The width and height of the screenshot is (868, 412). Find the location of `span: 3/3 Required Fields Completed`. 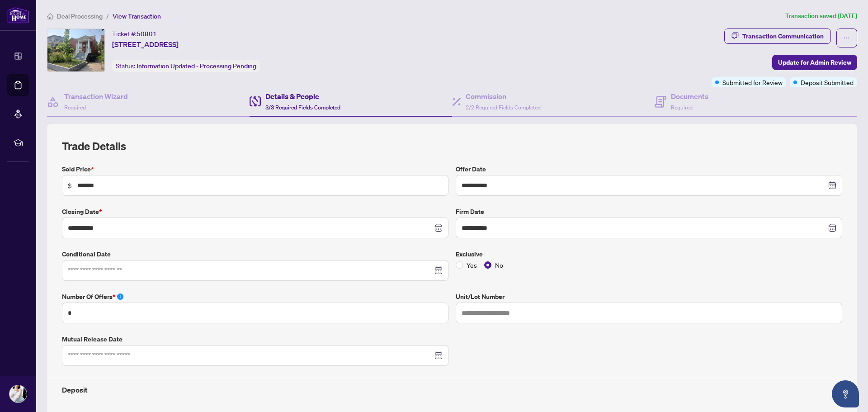

span: 3/3 Required Fields Completed is located at coordinates (303, 108).